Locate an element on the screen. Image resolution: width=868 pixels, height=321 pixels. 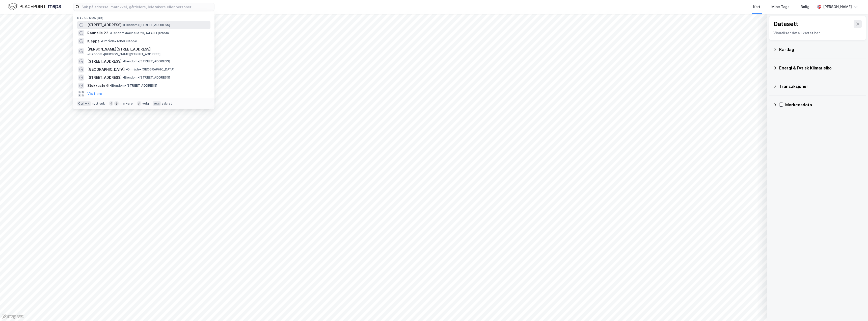
div: Kartlag is located at coordinates (821, 49).